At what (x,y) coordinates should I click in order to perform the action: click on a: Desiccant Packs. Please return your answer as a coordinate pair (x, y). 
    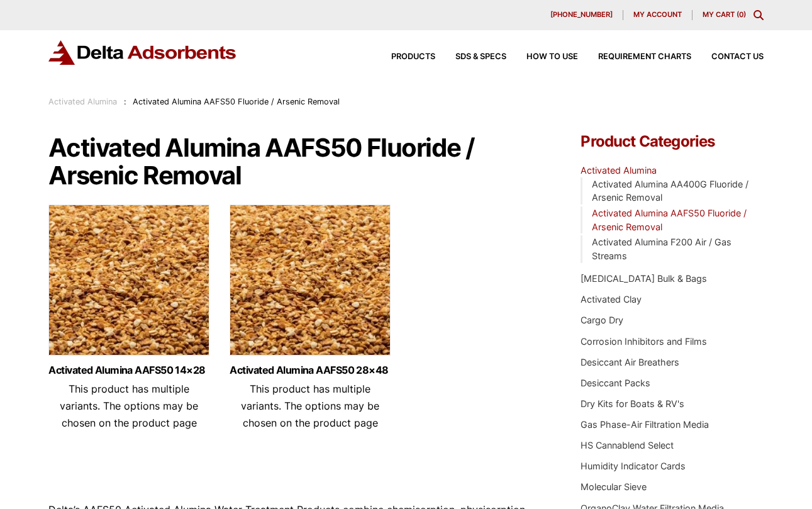
    Looking at the image, I should click on (615, 382).